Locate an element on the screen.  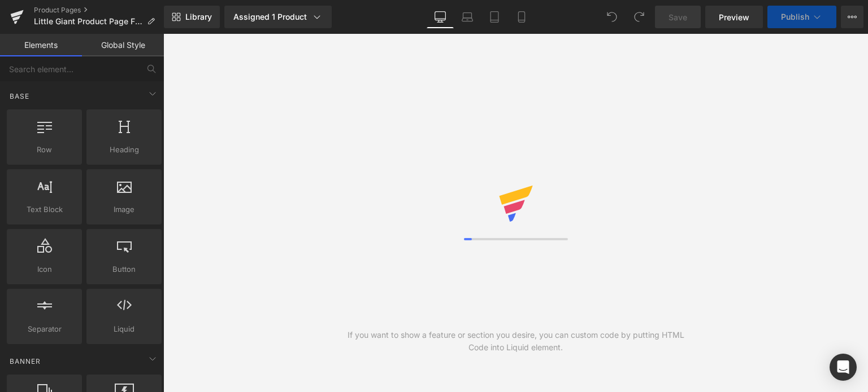
a: Product Pages is located at coordinates (99, 10).